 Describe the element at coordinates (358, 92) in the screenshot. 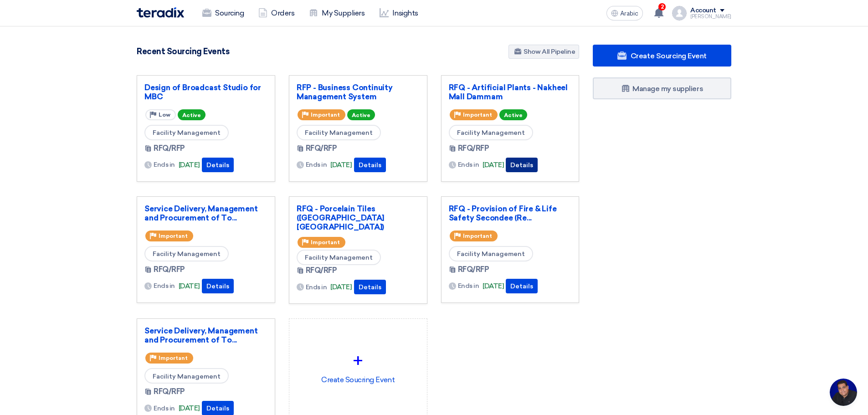

I see `a: RFP - Business Continuity Management System` at that location.